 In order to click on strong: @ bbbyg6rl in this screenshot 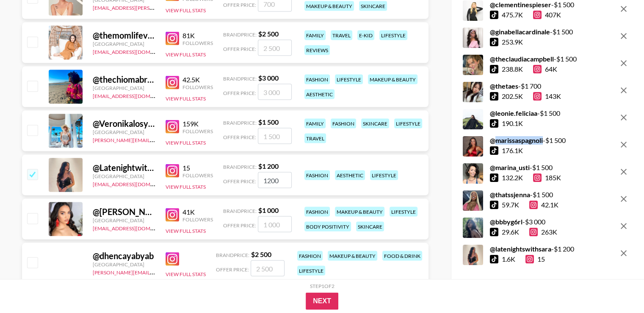, I will do `click(506, 222)`.